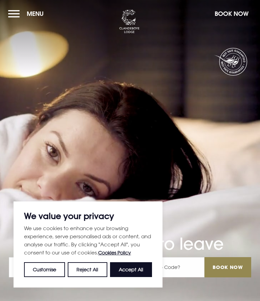  I want to click on span: Stay, so click(130, 228).